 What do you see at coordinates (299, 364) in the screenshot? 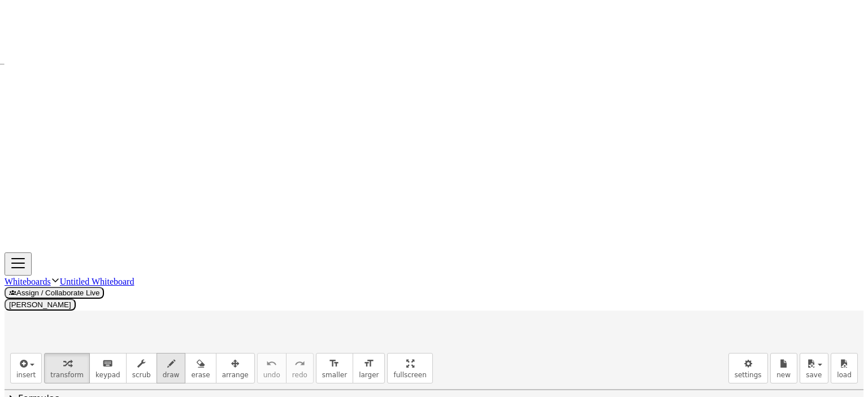
I see `i: redo` at bounding box center [299, 364].